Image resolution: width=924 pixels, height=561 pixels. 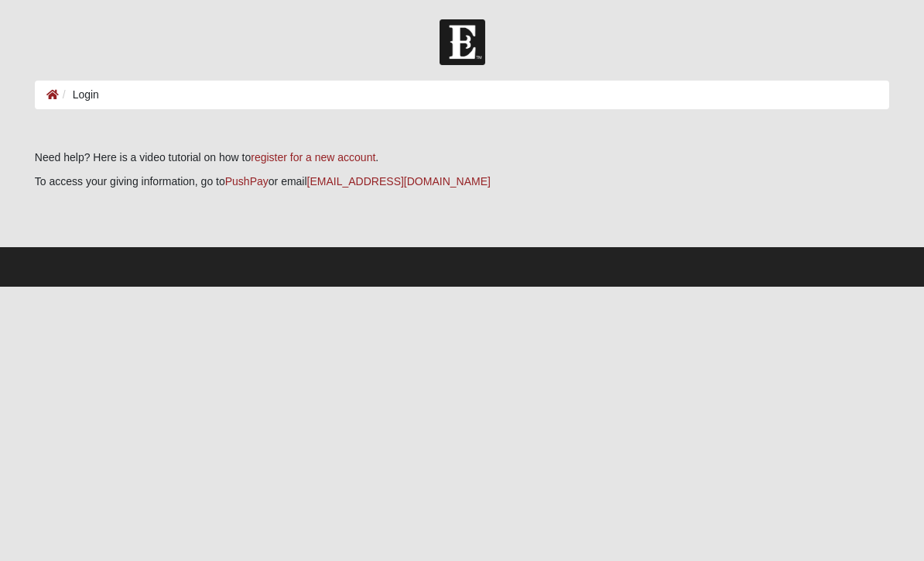 I want to click on li: Login, so click(x=79, y=94).